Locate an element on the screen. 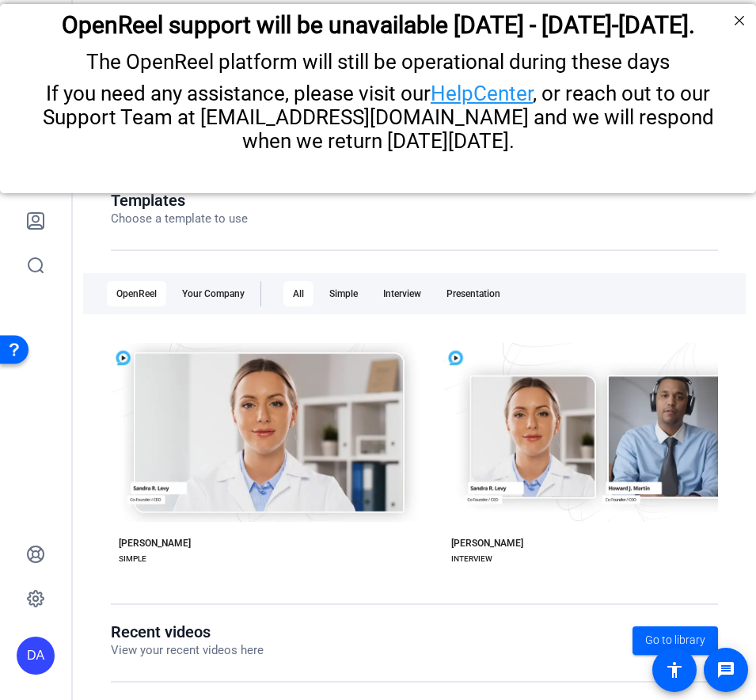 The height and width of the screenshot is (700, 756). mat-icon: accessibility is located at coordinates (674, 669).